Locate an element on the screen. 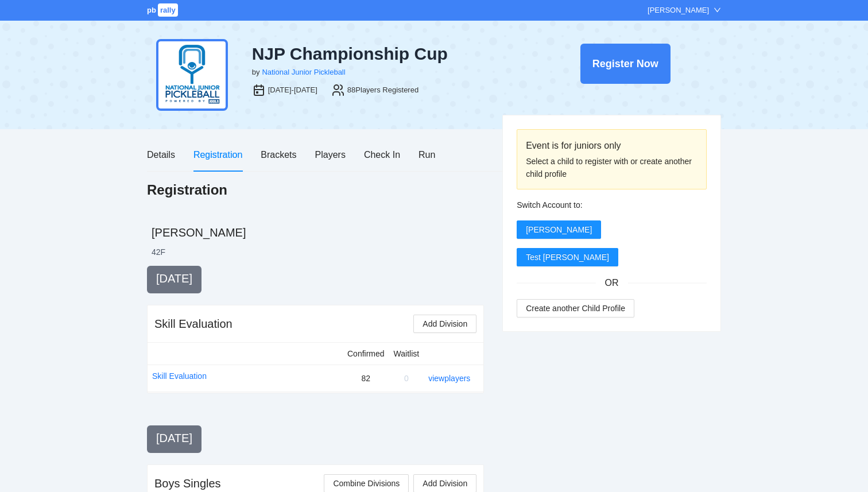  button: Add Division is located at coordinates (445, 324).